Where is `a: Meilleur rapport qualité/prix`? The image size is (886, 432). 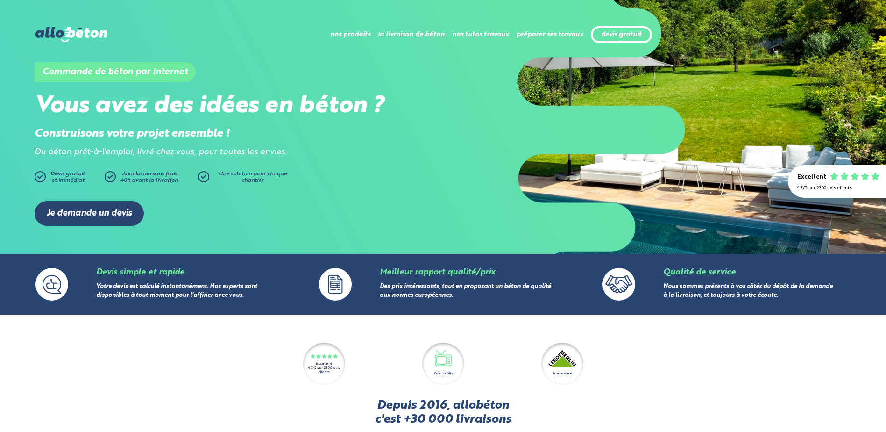 a: Meilleur rapport qualité/prix is located at coordinates (437, 272).